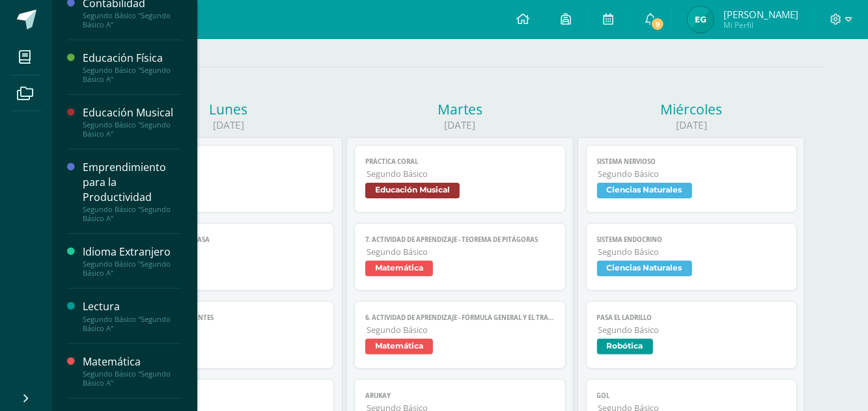 Image resolution: width=868 pixels, height=411 pixels. I want to click on span: Arukay, so click(460, 396).